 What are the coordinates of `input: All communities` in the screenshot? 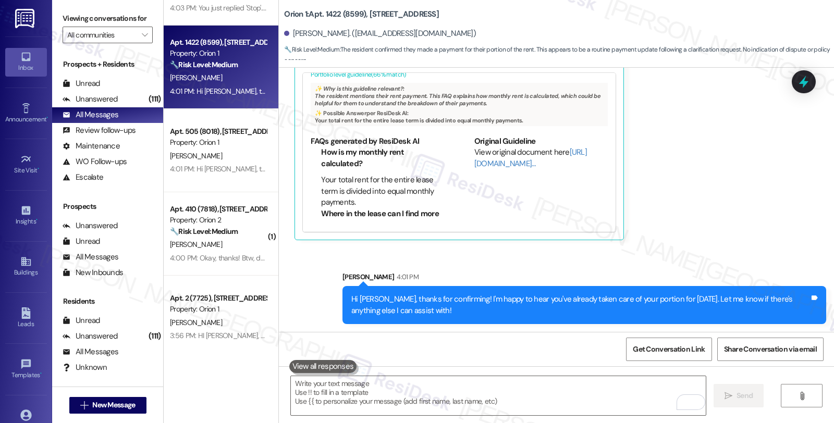 It's located at (102, 35).